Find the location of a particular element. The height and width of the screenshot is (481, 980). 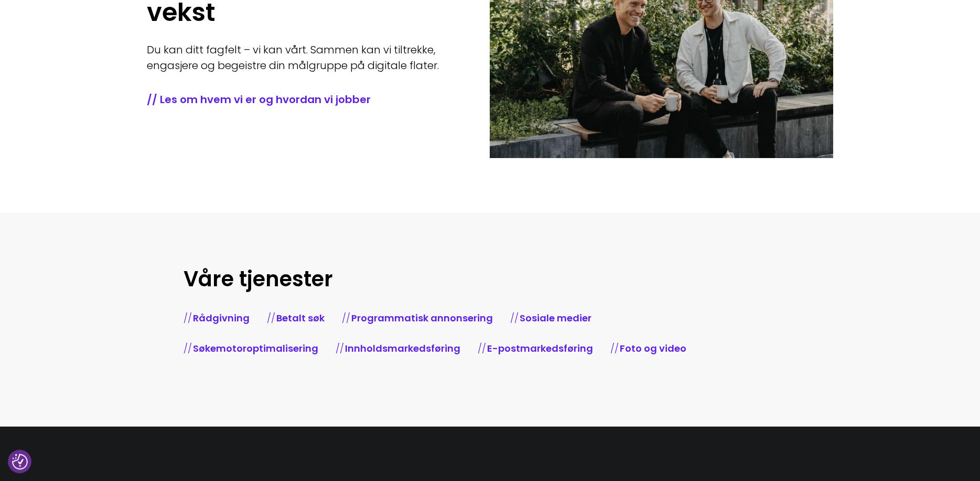

a: Programmatisk annonsering is located at coordinates (422, 318).